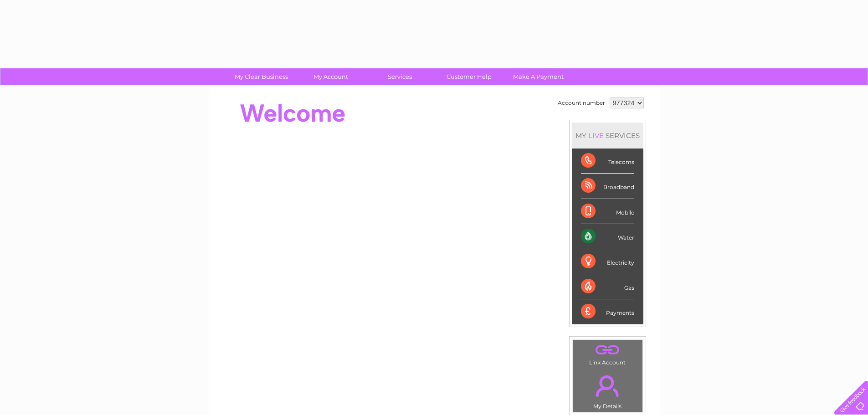  I want to click on div: Broadband, so click(607, 186).